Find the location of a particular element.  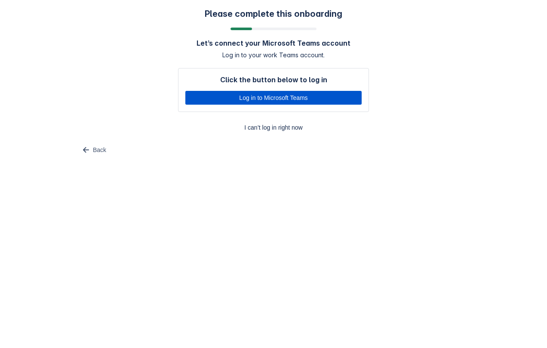

h4: Click the button below to log in is located at coordinates (274, 80).